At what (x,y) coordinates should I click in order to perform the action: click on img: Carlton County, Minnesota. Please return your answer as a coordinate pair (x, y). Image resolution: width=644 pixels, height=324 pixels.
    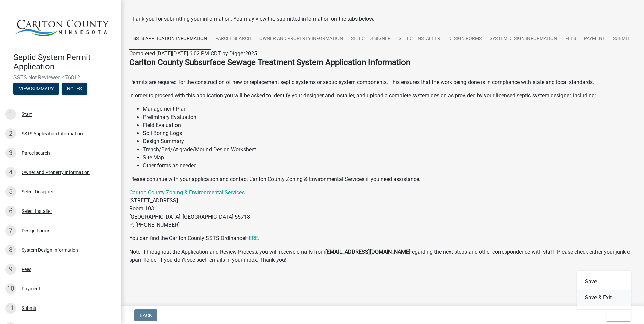
    Looking at the image, I should click on (62, 26).